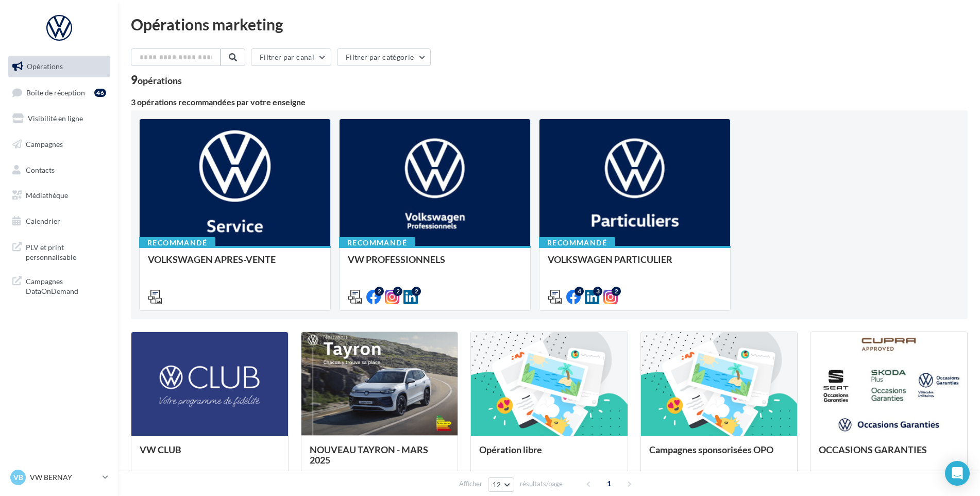 The height and width of the screenshot is (496, 980). What do you see at coordinates (59, 221) in the screenshot?
I see `a: Calendrier` at bounding box center [59, 221].